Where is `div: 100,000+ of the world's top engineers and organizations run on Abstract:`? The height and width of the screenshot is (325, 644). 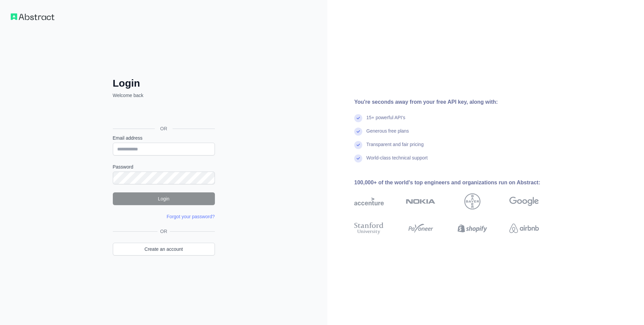
div: 100,000+ of the world's top engineers and organizations run on Abstract: is located at coordinates (457, 182).